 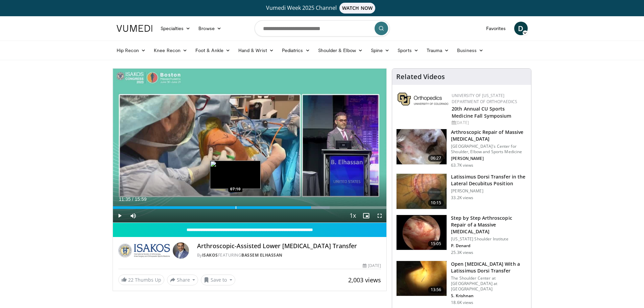 I want to click on button: Enable picture-in-picture mode, so click(x=366, y=216).